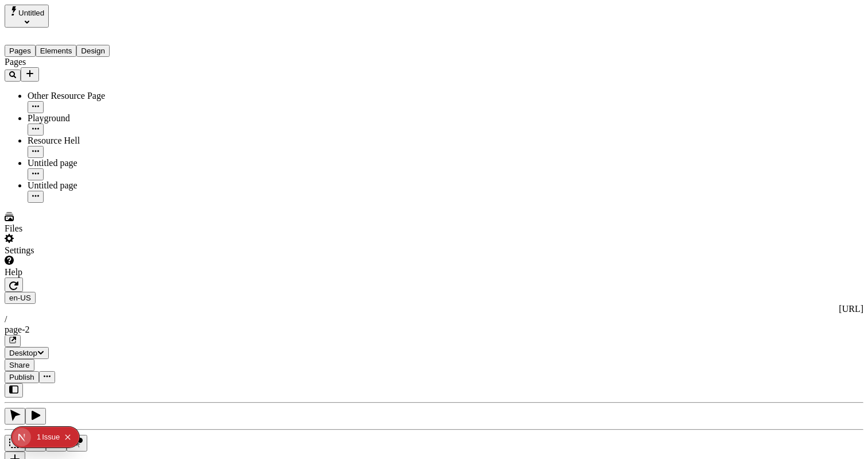  Describe the element at coordinates (23, 353) in the screenshot. I see `span: Desktop` at that location.